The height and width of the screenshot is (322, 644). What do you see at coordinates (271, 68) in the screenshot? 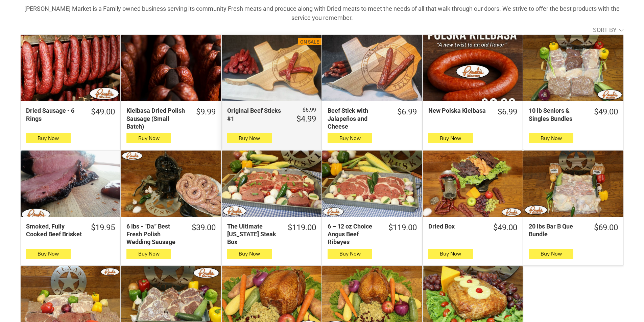
I see `a: On SaleOriginal Beef Sticks #1` at bounding box center [271, 68].